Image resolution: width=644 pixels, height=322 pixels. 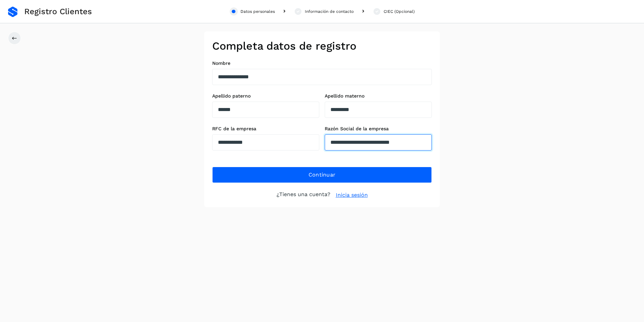 What do you see at coordinates (258, 11) in the screenshot?
I see `div: Datos personales` at bounding box center [258, 11].